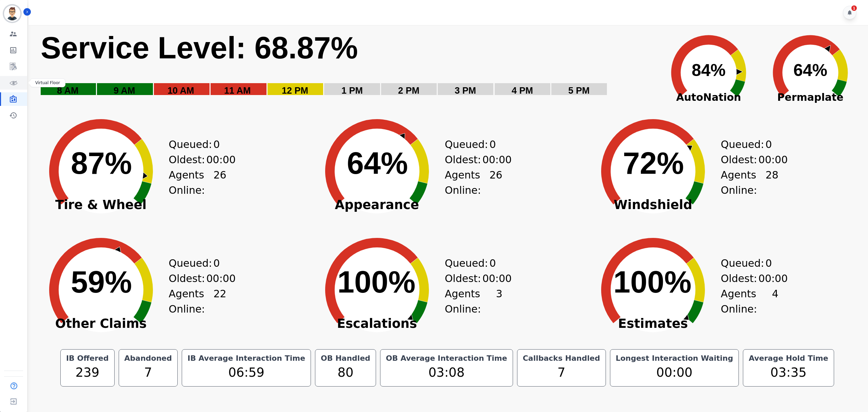 This screenshot has height=412, width=868. I want to click on text: 3 PM, so click(465, 91).